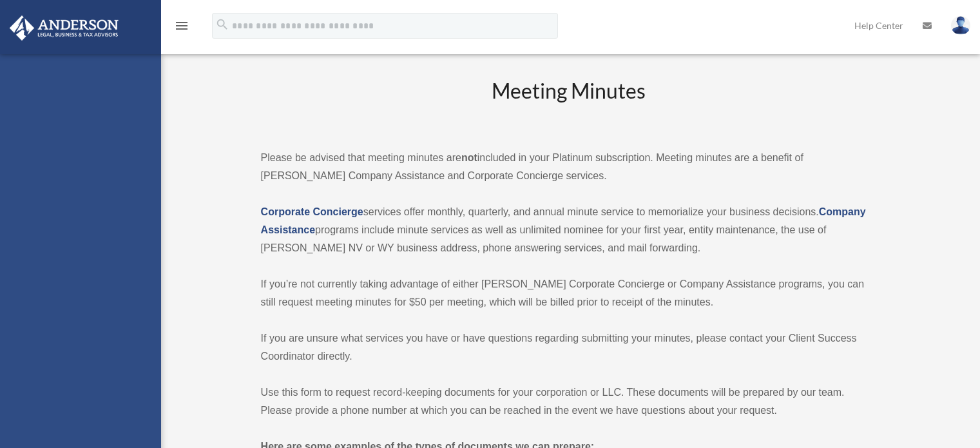 This screenshot has height=448, width=980. What do you see at coordinates (182, 28) in the screenshot?
I see `a: menu` at bounding box center [182, 28].